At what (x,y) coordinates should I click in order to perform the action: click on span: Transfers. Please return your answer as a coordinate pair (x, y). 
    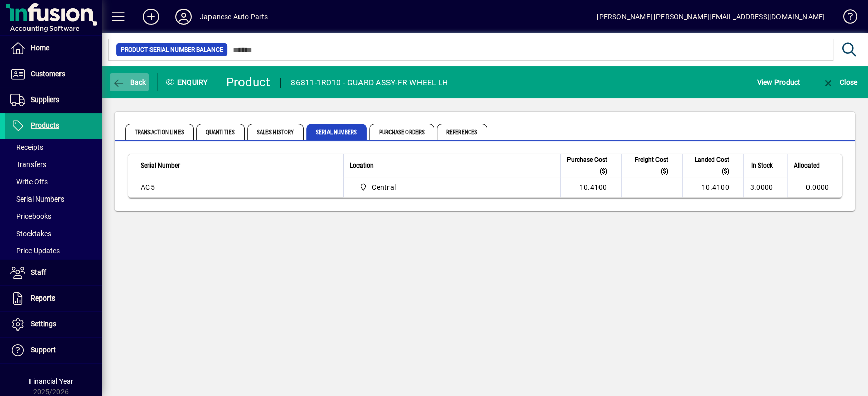
    Looking at the image, I should click on (28, 165).